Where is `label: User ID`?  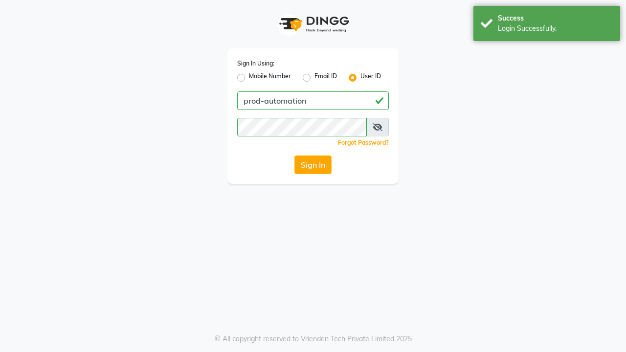
label: User ID is located at coordinates (371, 78).